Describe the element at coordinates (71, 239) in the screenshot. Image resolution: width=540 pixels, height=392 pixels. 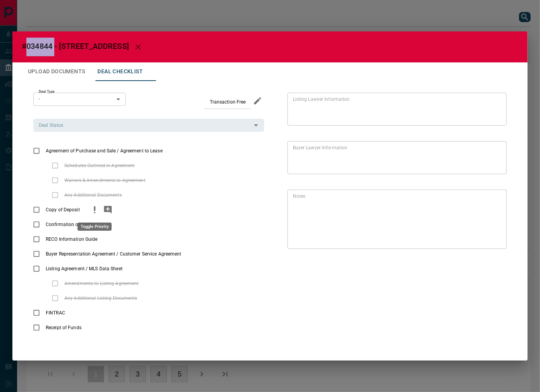
I see `span: RECO Information Guide` at that location.